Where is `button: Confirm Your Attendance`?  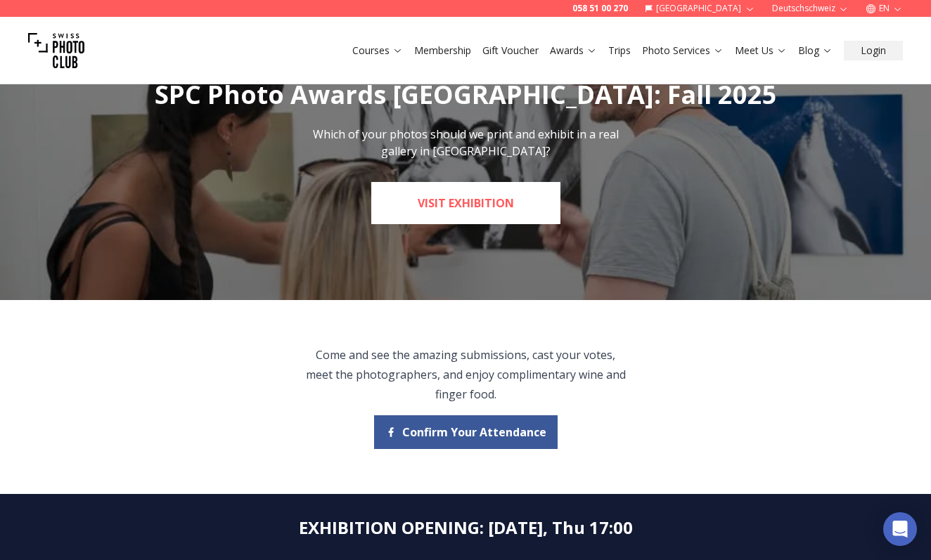
button: Confirm Your Attendance is located at coordinates (466, 432).